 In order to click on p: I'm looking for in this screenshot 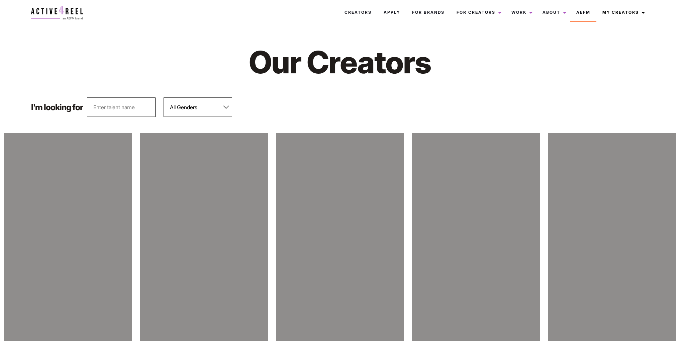, I will do `click(57, 107)`.